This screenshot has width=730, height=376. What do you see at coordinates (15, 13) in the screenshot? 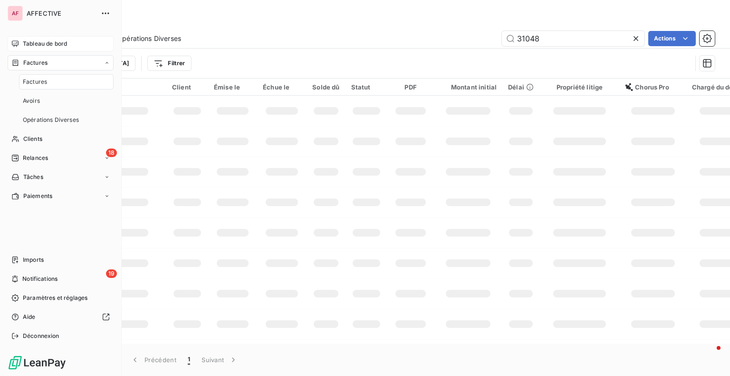
I see `div: AF` at bounding box center [15, 13].